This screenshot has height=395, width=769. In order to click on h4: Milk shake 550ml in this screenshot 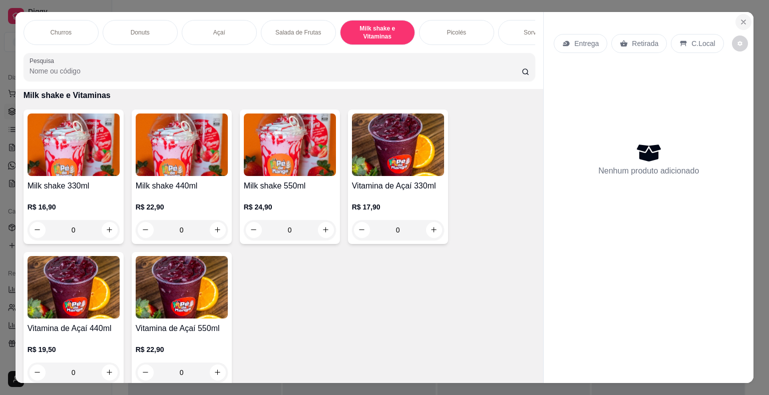, I will do `click(290, 186)`.